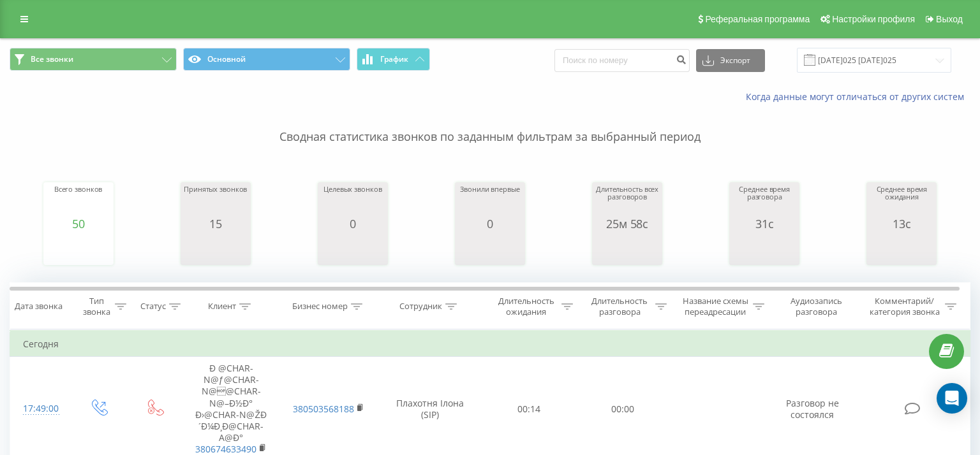 This screenshot has height=455, width=980. What do you see at coordinates (93, 59) in the screenshot?
I see `button: Все звонки` at bounding box center [93, 59].